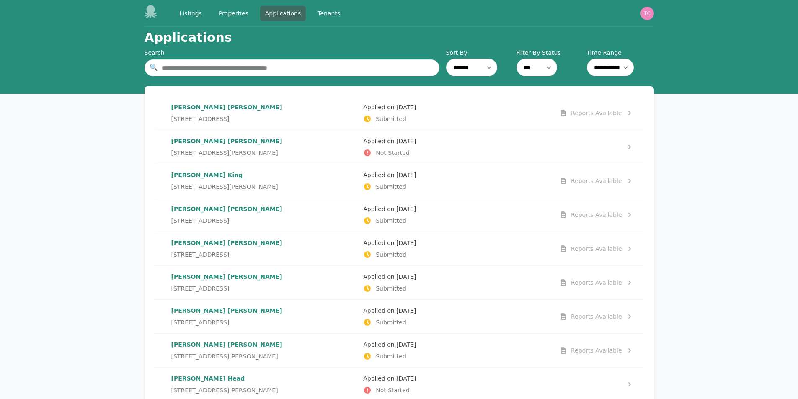 The width and height of the screenshot is (798, 399). Describe the element at coordinates (188, 38) in the screenshot. I see `h1: Applications` at that location.